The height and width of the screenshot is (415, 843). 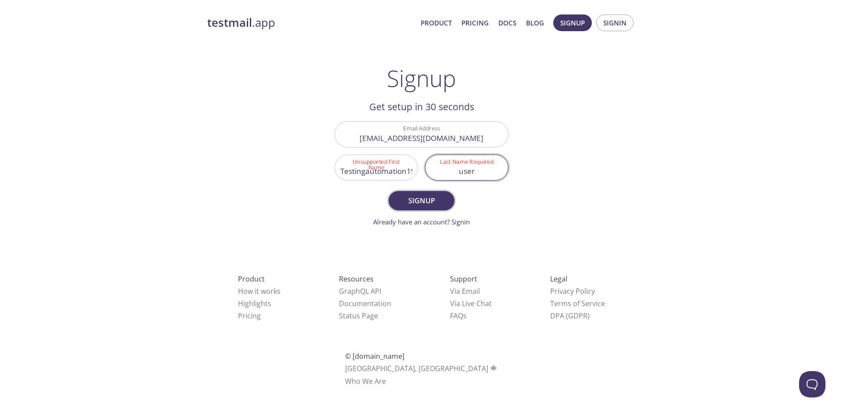 What do you see at coordinates (255, 303) in the screenshot?
I see `a: Highlights` at bounding box center [255, 303].